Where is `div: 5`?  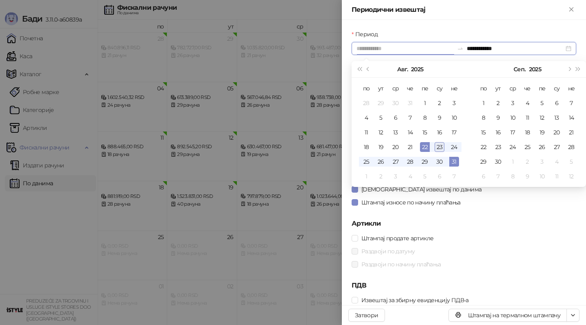
div: 5 is located at coordinates (542, 103).